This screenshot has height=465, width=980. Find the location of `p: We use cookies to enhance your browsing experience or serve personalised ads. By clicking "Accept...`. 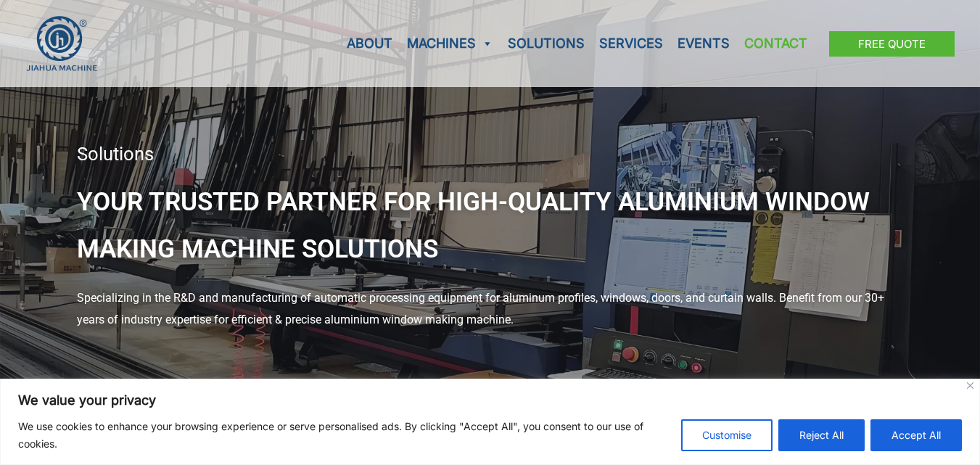

p: We use cookies to enhance your browsing experience or serve personalised ads. By clicking "Accept... is located at coordinates (344, 435).